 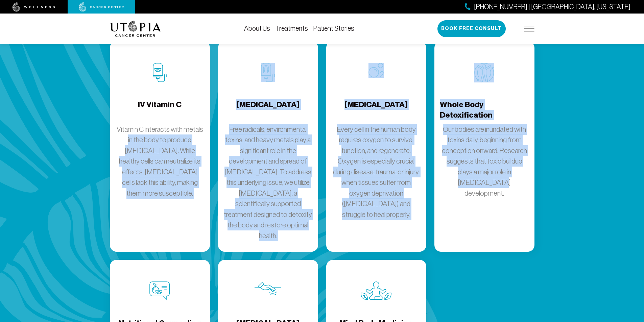 I want to click on img: Lymphatic Massage, so click(x=267, y=289).